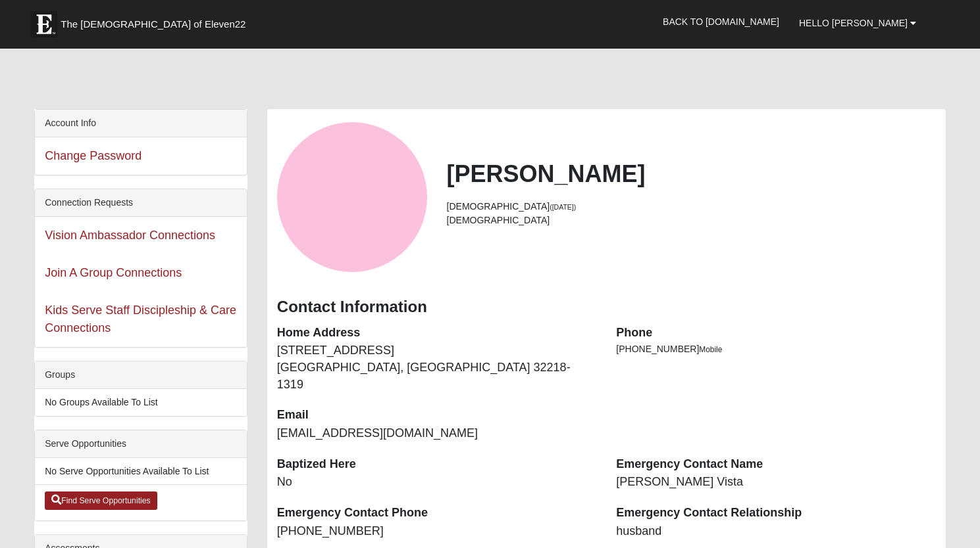  I want to click on a: Vision Ambassador Connections, so click(130, 235).